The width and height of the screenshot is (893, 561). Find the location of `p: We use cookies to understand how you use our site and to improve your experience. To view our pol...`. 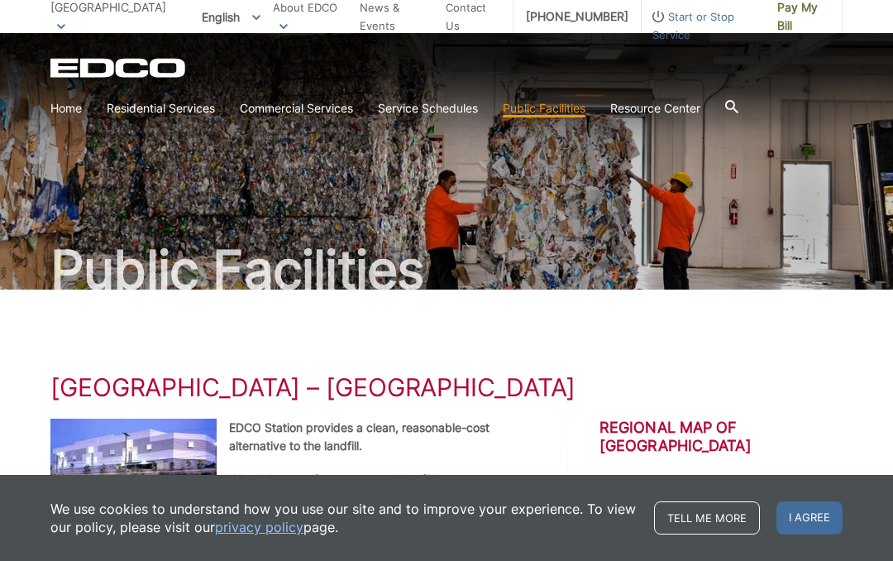

p: We use cookies to understand how you use our site and to improve your experience. To view our pol... is located at coordinates (344, 518).